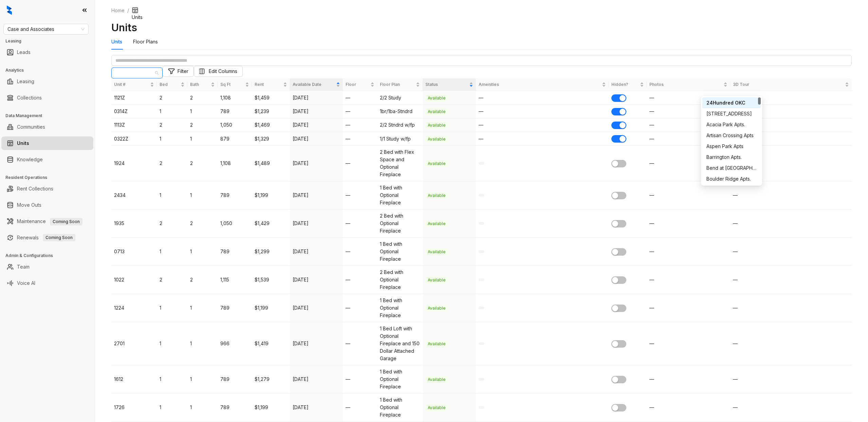 The width and height of the screenshot is (868, 422). Describe the element at coordinates (203, 84) in the screenshot. I see `th: Bath` at that location.